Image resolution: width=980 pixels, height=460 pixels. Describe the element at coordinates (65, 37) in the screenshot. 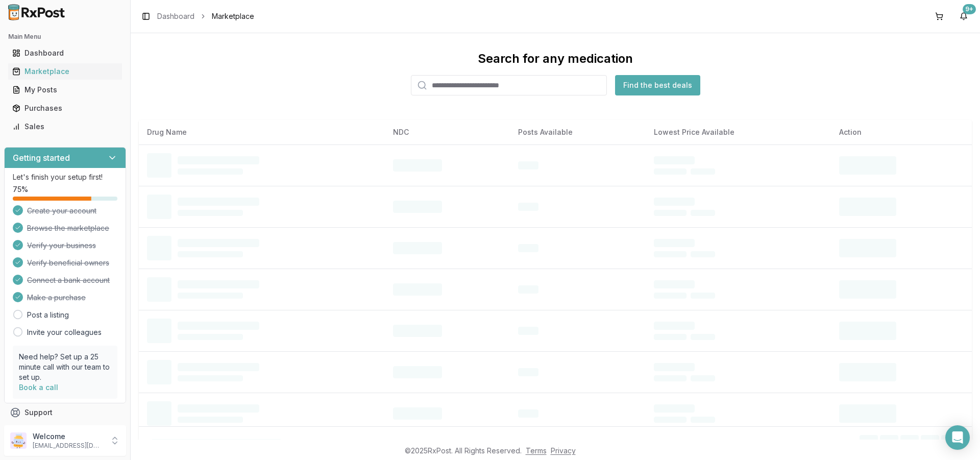

I see `h2: Main Menu` at that location.